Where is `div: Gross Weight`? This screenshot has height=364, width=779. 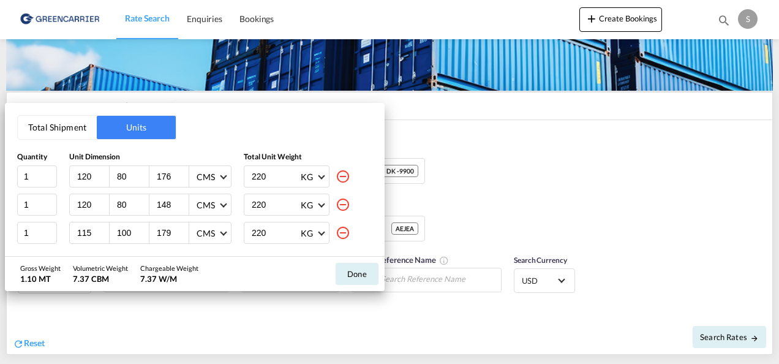
div: Gross Weight is located at coordinates (40, 268).